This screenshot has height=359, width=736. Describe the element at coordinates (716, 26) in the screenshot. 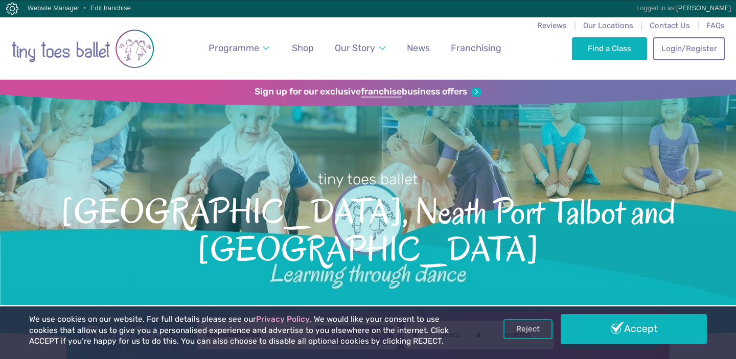

I see `span: FAQs` at that location.